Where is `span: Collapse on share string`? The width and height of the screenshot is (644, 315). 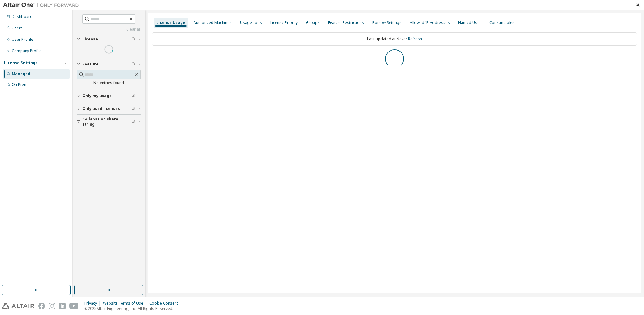
span: Collapse on share string is located at coordinates (107, 122).